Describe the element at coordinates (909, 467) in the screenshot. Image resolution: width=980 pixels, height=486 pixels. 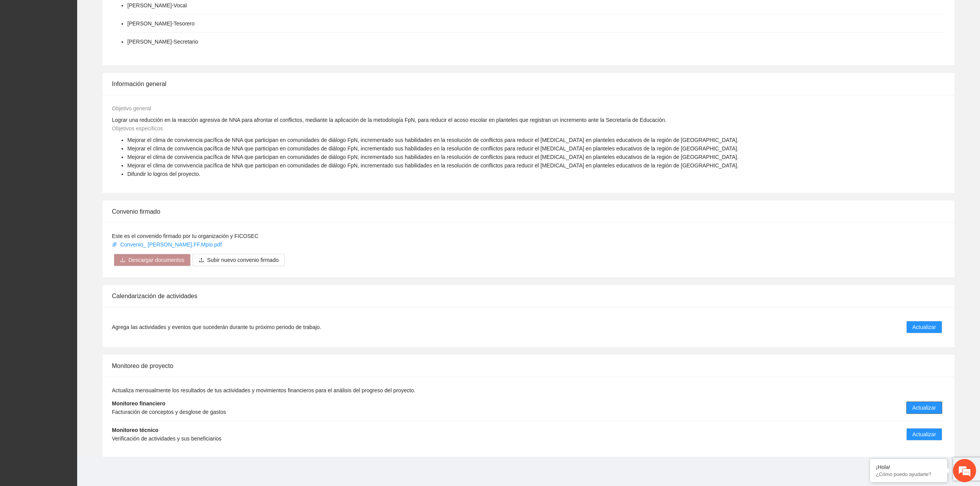
I see `div: ¡Hola!` at that location.